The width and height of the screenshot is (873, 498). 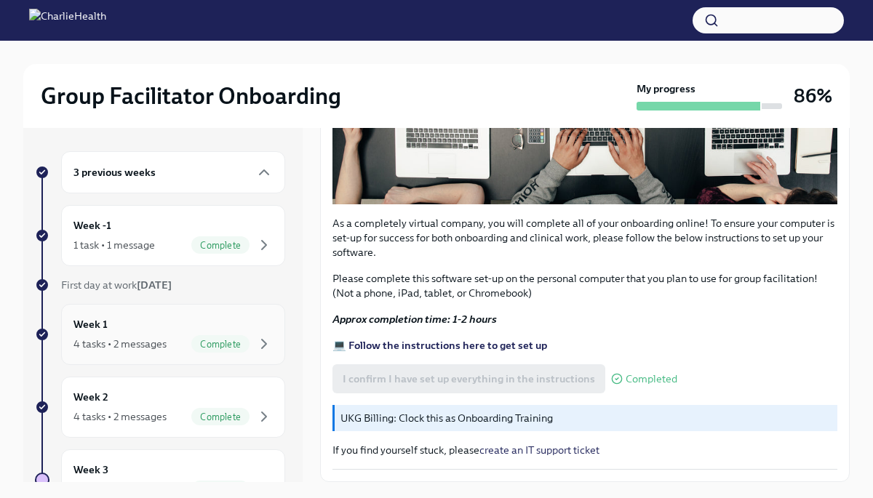 I want to click on h6: 3 previous weeks, so click(x=114, y=172).